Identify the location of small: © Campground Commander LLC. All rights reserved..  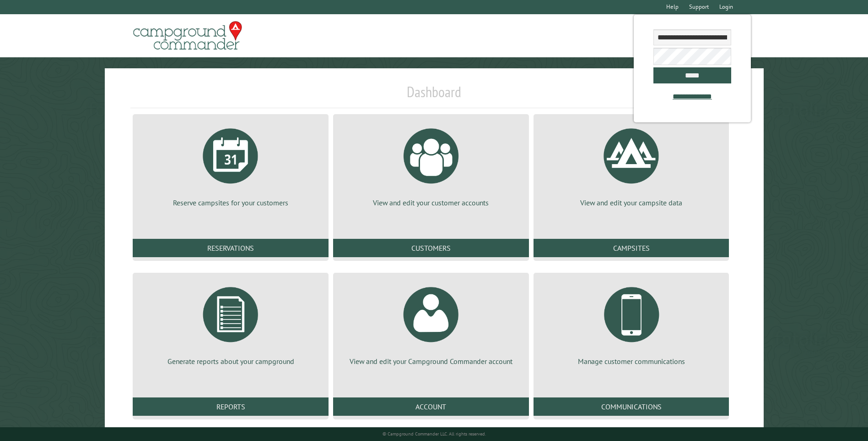
(435, 433).